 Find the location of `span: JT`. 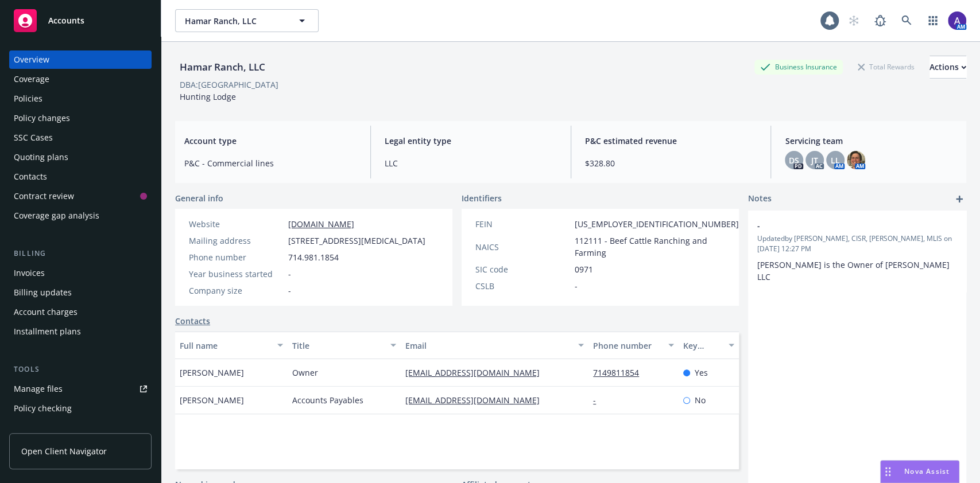

span: JT is located at coordinates (815, 160).